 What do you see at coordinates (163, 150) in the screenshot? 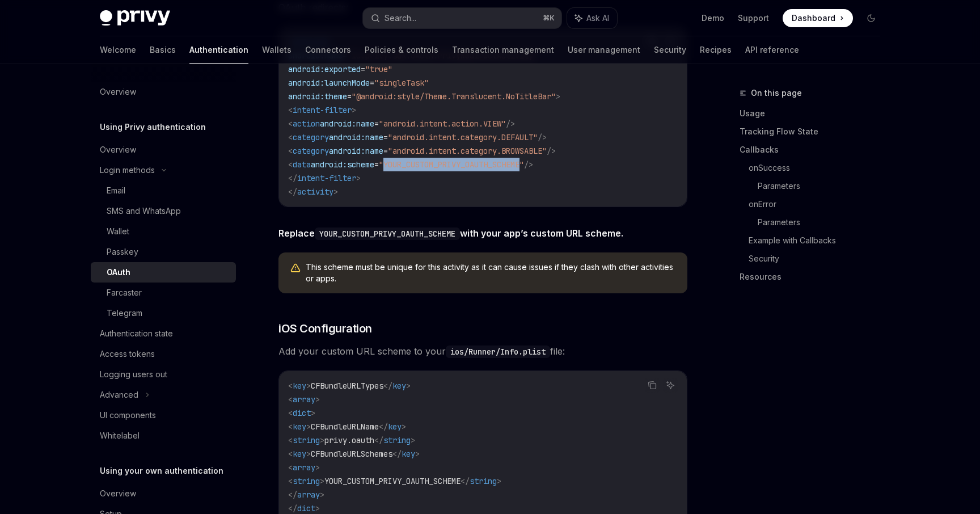
I see `a: Overview` at bounding box center [163, 150].